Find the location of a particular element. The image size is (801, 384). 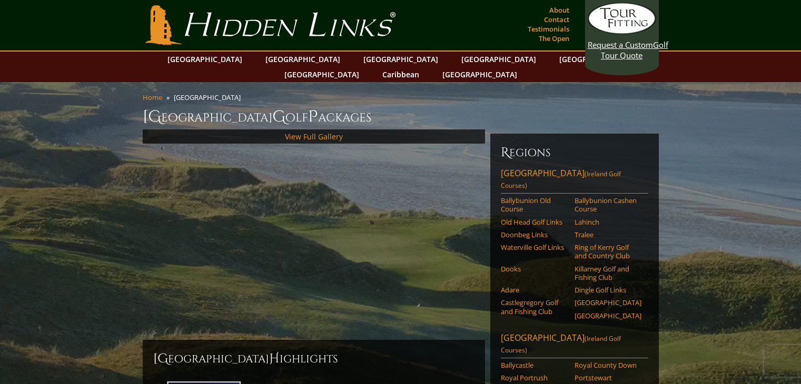

a: Ballycastle is located at coordinates (534, 365).